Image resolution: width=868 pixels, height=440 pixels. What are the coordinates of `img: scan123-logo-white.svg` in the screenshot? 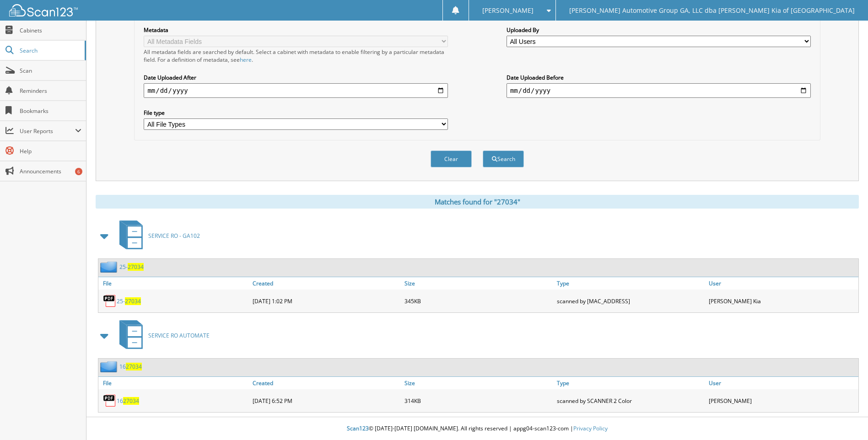 It's located at (43, 10).